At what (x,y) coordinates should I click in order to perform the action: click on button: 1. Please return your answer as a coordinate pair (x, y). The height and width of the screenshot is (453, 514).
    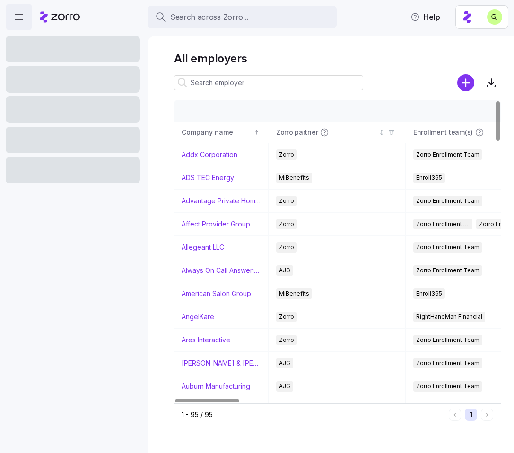
    Looking at the image, I should click on (471, 415).